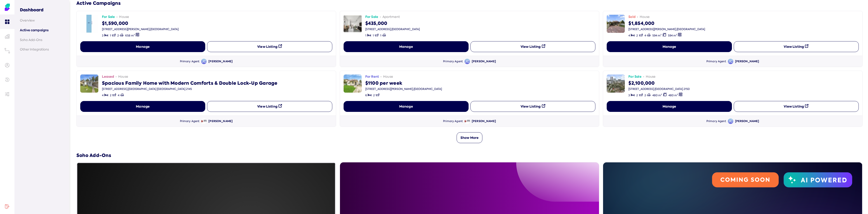 This screenshot has height=214, width=868. What do you see at coordinates (42, 49) in the screenshot?
I see `a: Other Integrations` at bounding box center [42, 49].